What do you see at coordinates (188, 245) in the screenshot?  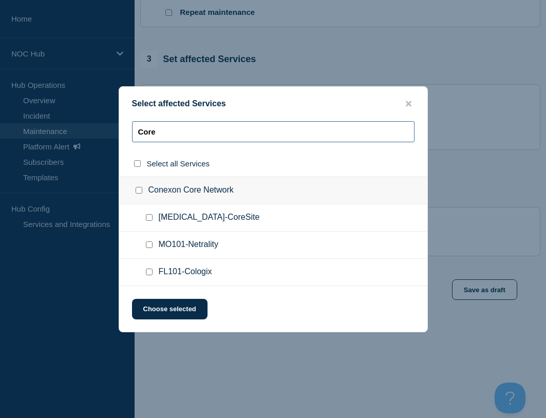 I see `span: MO101-Netrality` at bounding box center [188, 245].